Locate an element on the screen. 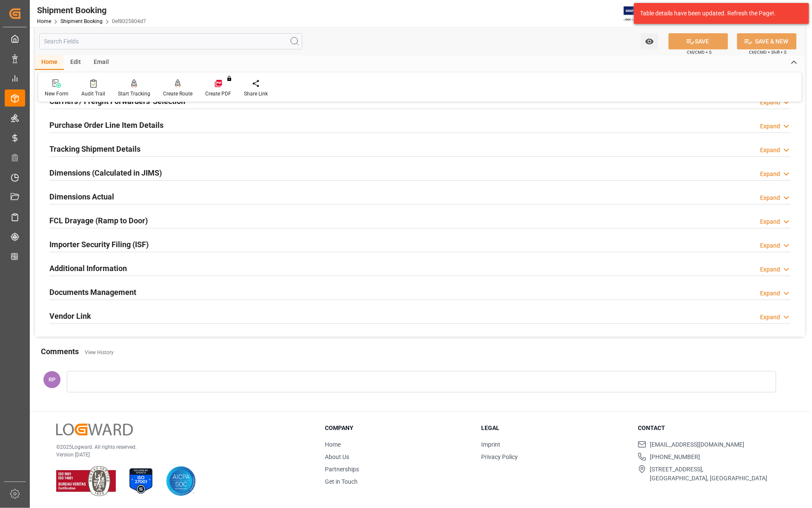 The width and height of the screenshot is (812, 508). div: Shipment Booking is located at coordinates (92, 10).